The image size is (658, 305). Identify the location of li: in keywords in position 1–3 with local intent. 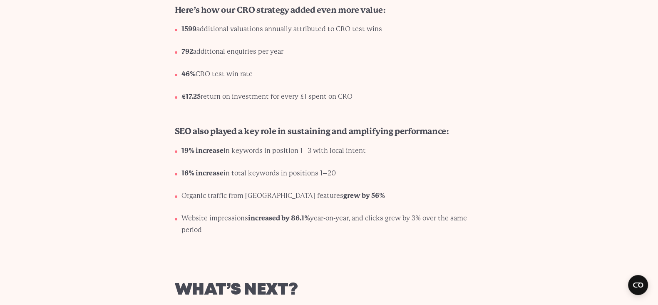
(333, 154).